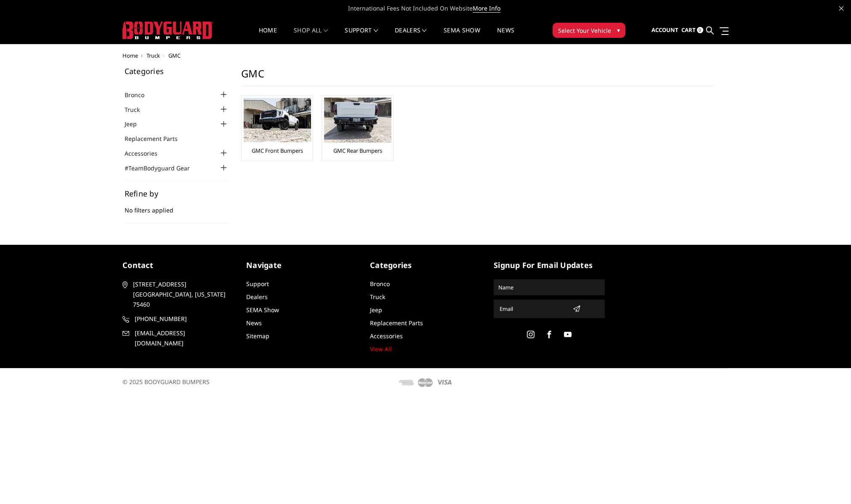  What do you see at coordinates (692, 30) in the screenshot?
I see `a: Cart 0` at bounding box center [692, 30].